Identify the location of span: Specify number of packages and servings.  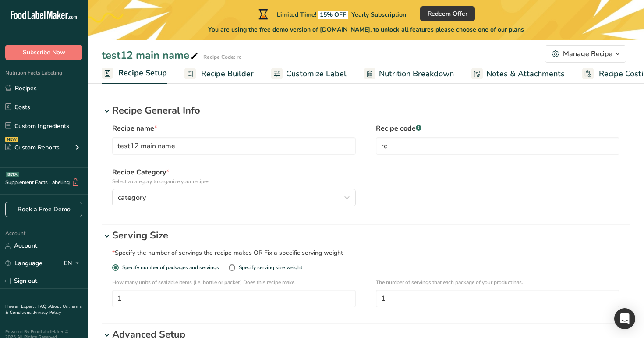
(169, 268).